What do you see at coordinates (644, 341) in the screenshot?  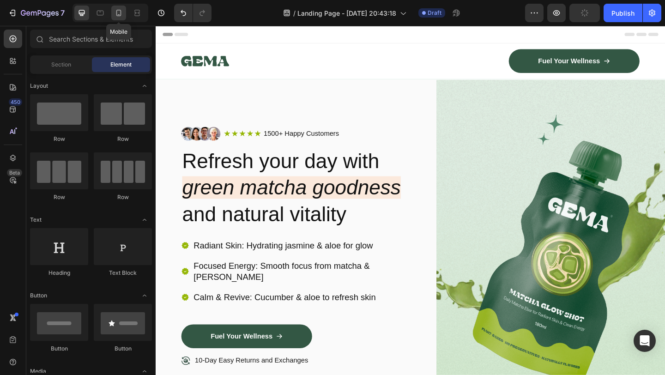 I see `div: Open Intercom Messenger` at bounding box center [644, 341].